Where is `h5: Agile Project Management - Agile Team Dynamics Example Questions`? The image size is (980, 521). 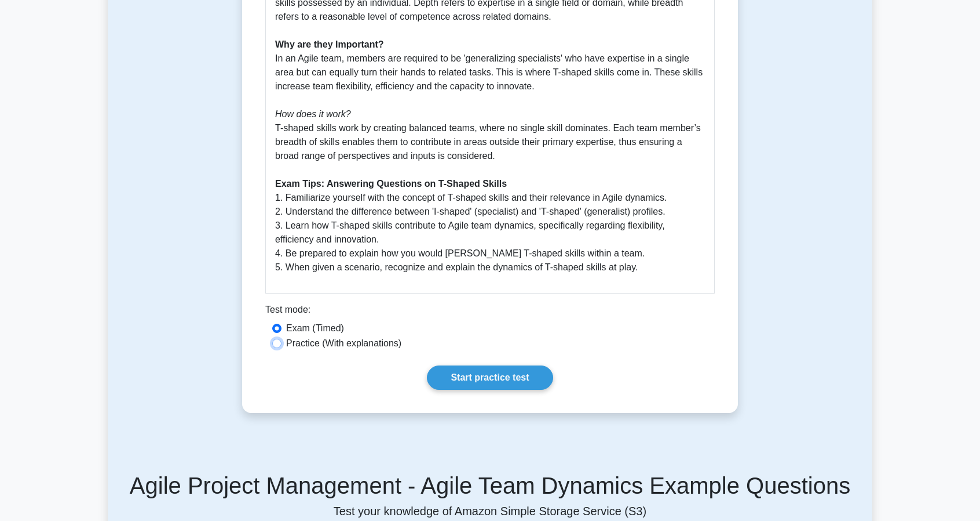 h5: Agile Project Management - Agile Team Dynamics Example Questions is located at coordinates (490, 485).